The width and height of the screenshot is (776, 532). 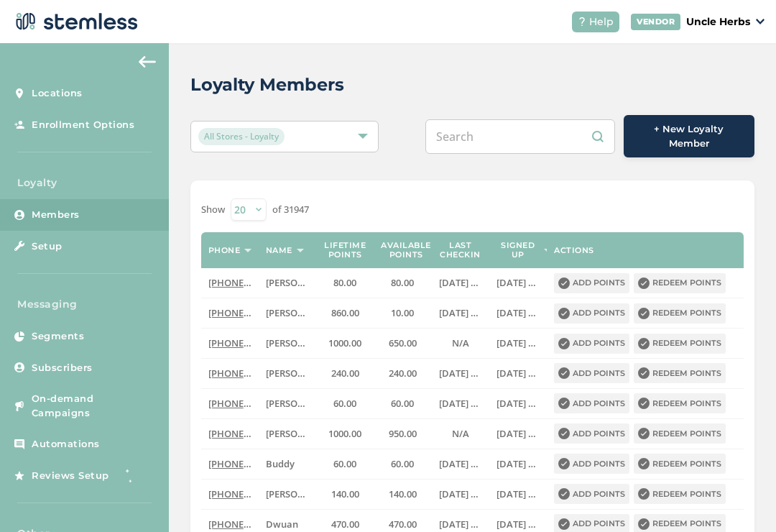 I want to click on div: VENDOR, so click(x=656, y=21).